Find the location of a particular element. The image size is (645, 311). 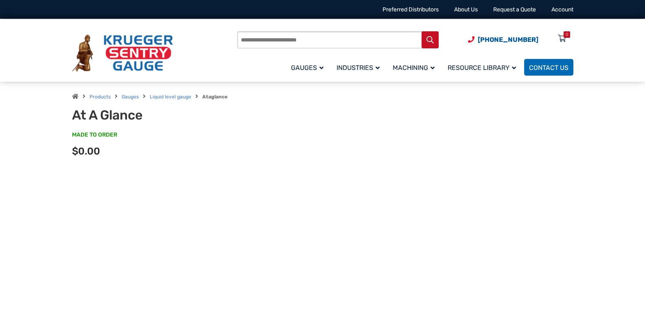

a: Resource Library is located at coordinates (483, 67).